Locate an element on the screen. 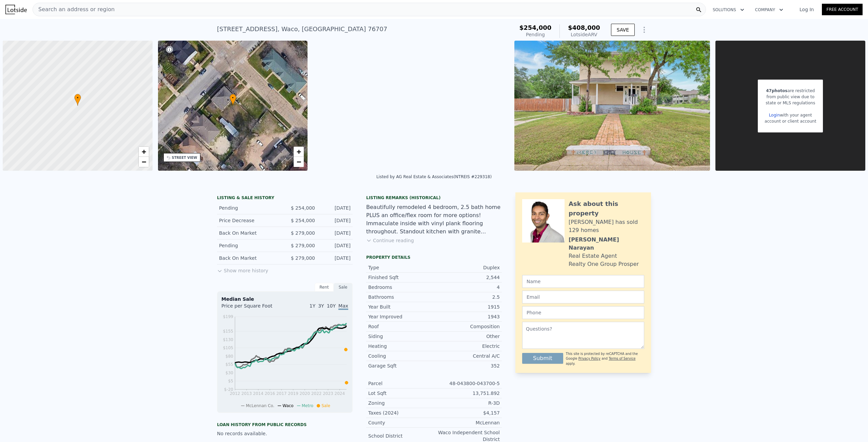 The image size is (868, 442). div: McLennan is located at coordinates (467, 423).